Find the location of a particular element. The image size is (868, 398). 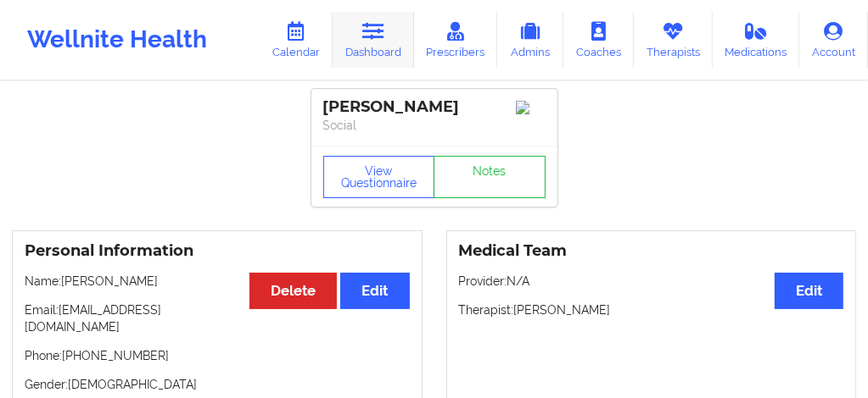

a: Therapists is located at coordinates (673, 40).